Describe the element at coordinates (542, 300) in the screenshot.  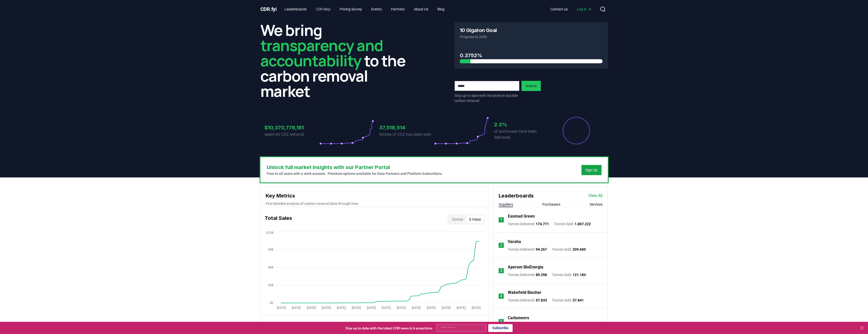
I see `span: 57.833` at that location.